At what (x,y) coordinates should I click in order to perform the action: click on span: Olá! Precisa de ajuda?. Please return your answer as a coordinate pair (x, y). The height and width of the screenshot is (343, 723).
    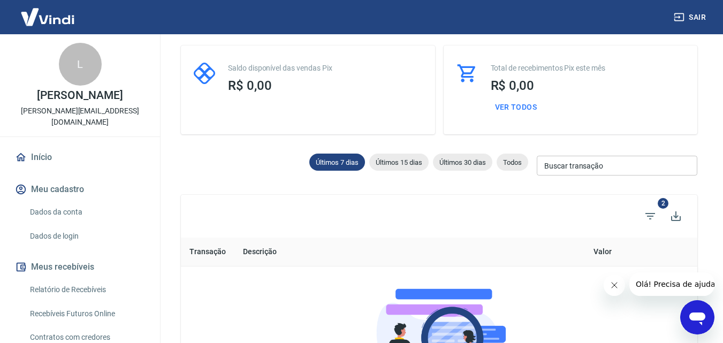
    Looking at the image, I should click on (48, 12).